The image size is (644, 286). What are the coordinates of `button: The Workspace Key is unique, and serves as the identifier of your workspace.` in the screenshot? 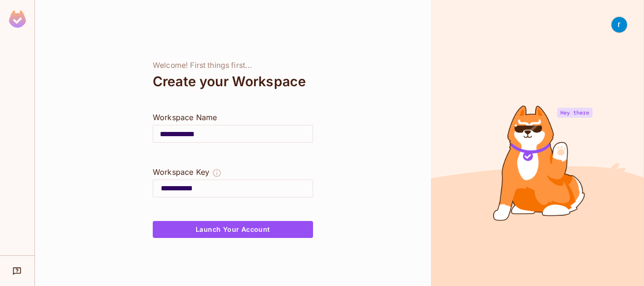 It's located at (217, 173).